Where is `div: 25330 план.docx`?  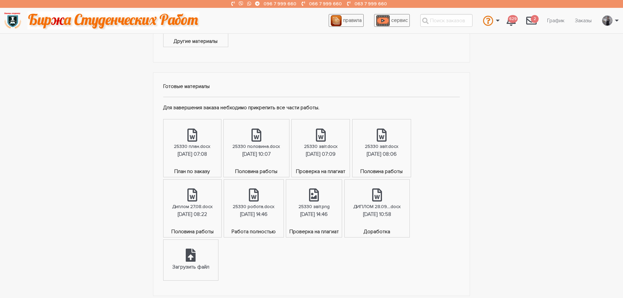
div: 25330 план.docx is located at coordinates (192, 146).